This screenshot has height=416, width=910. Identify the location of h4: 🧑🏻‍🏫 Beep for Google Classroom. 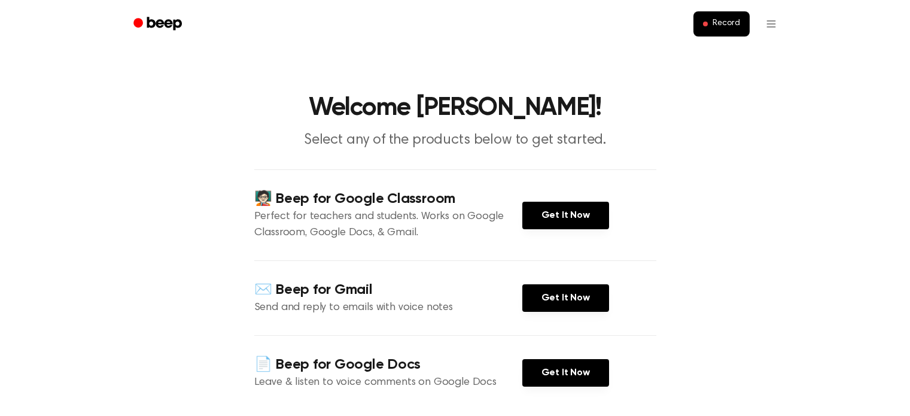
(388, 199).